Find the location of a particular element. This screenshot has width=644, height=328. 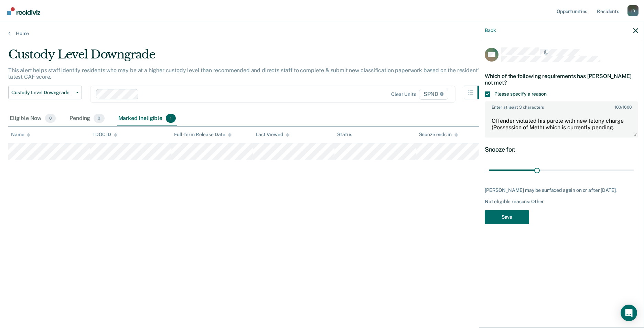

button: Profile dropdown button is located at coordinates (633, 11).